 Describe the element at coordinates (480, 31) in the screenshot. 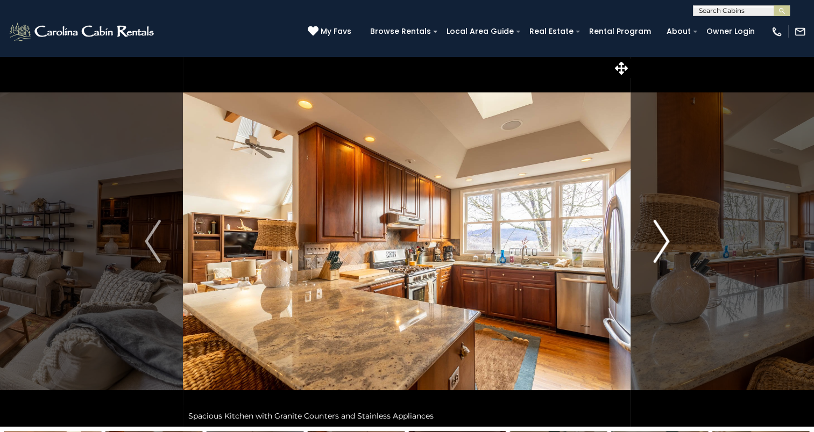

I see `a: Local Area Guide` at that location.